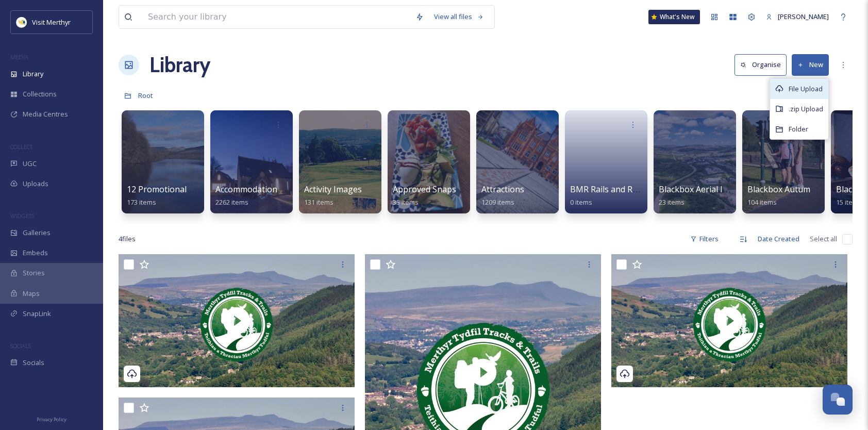  Describe the element at coordinates (145, 95) in the screenshot. I see `a: Root` at that location.